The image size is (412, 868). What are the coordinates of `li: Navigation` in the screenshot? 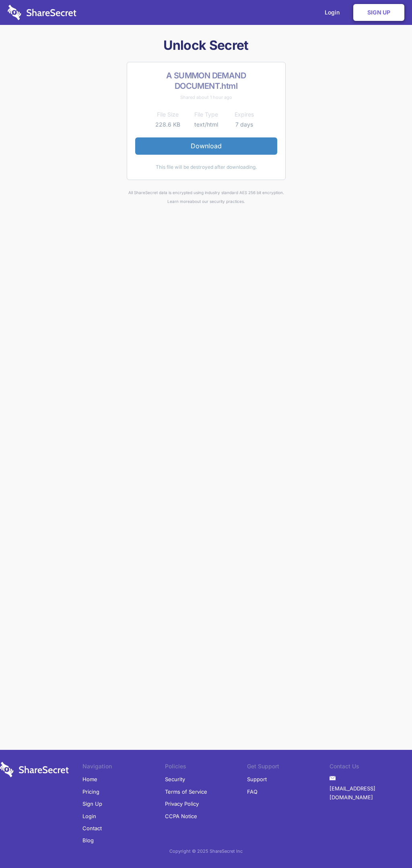 It's located at (124, 768).